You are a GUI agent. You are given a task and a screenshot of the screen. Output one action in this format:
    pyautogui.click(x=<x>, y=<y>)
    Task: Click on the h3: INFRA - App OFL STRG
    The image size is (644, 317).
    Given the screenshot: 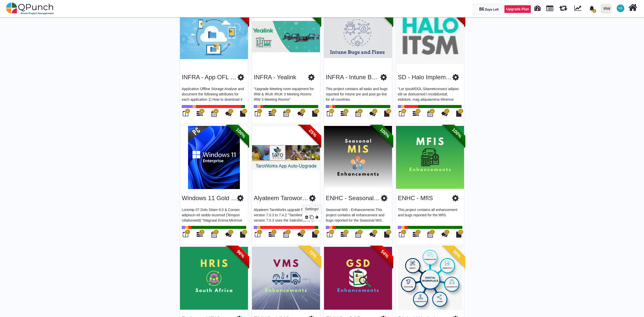 What is the action you would take?
    pyautogui.click(x=209, y=78)
    